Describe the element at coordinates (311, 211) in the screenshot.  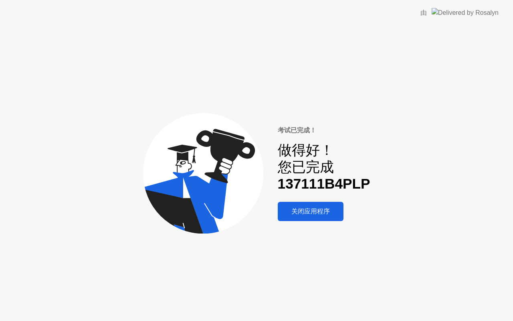
I see `button: 关闭应用程序` at that location.